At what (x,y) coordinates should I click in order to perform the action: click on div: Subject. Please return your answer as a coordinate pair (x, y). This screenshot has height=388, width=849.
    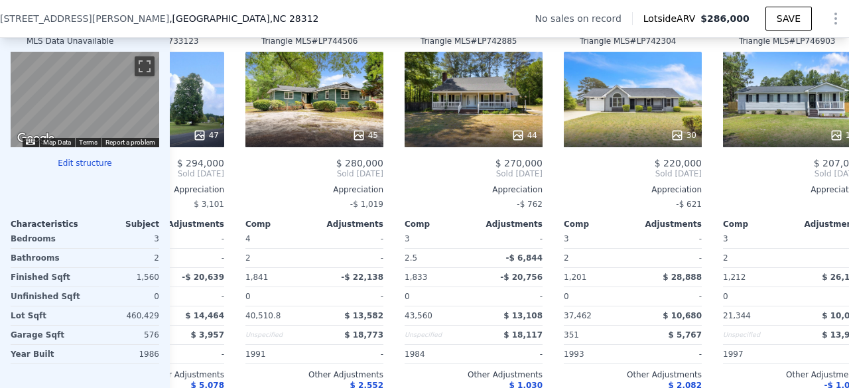
    Looking at the image, I should click on (122, 224).